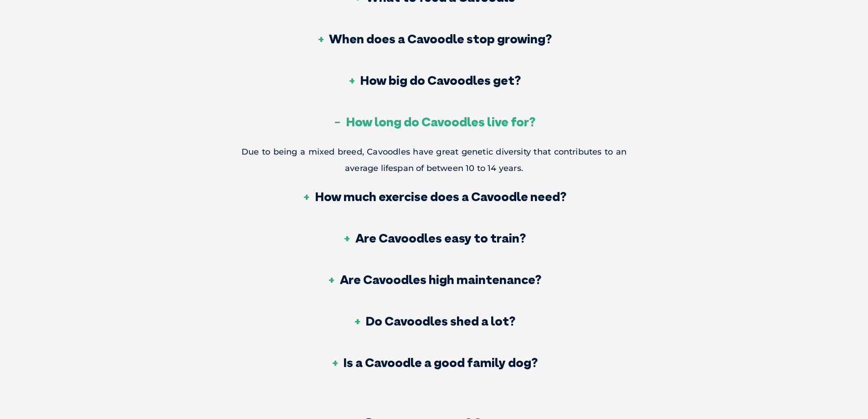  What do you see at coordinates (434, 238) in the screenshot?
I see `h3: Are Cavoodles easy to train?` at bounding box center [434, 238].